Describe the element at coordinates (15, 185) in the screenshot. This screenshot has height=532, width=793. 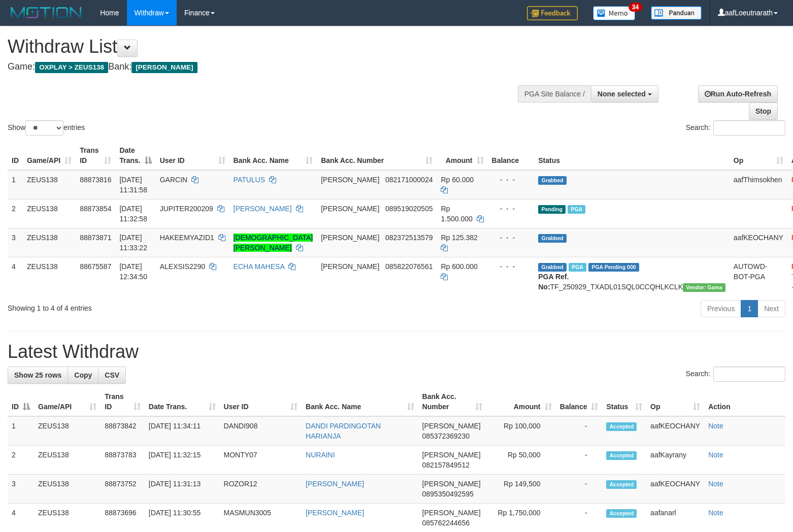
I see `td: 1` at that location.